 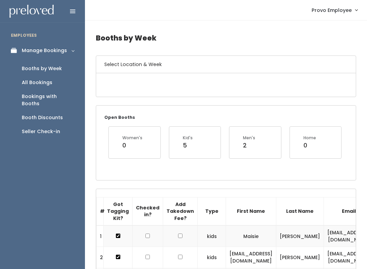 What do you see at coordinates (249, 138) in the screenshot?
I see `div: Men's` at bounding box center [249, 138].